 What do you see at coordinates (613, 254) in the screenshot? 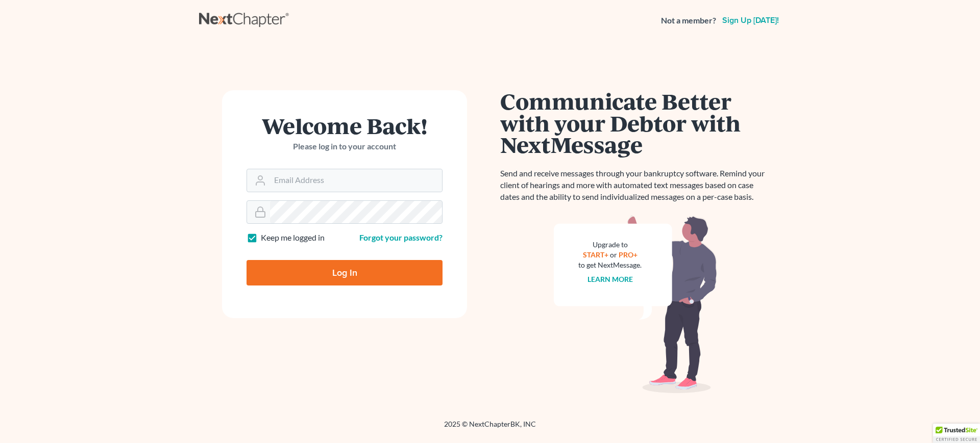
I see `span: or` at bounding box center [613, 254].